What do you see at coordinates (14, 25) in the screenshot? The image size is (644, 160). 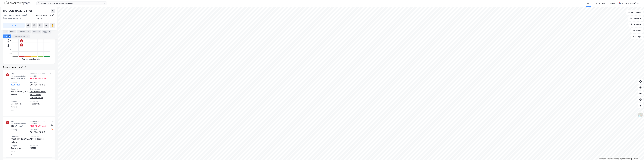 I see `button: Tag` at bounding box center [14, 25].